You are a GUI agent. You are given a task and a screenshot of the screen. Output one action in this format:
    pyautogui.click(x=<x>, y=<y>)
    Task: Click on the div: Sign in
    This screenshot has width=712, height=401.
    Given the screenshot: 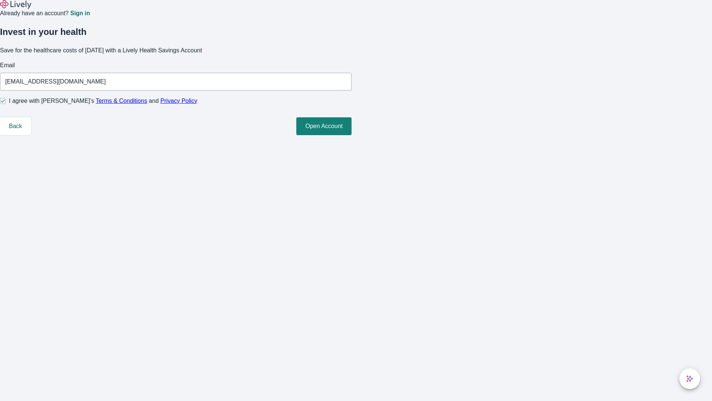 What is the action you would take?
    pyautogui.click(x=80, y=13)
    